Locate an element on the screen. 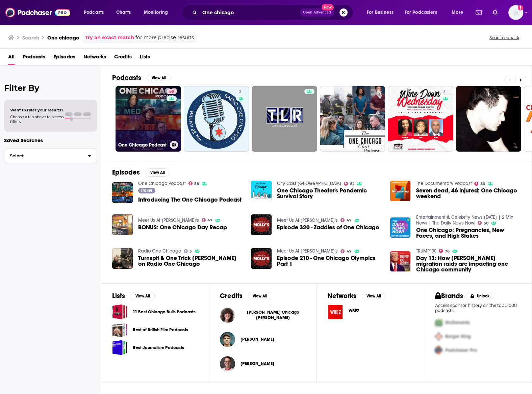 This screenshot has height=394, width=532. span: Episodes is located at coordinates (64, 58).